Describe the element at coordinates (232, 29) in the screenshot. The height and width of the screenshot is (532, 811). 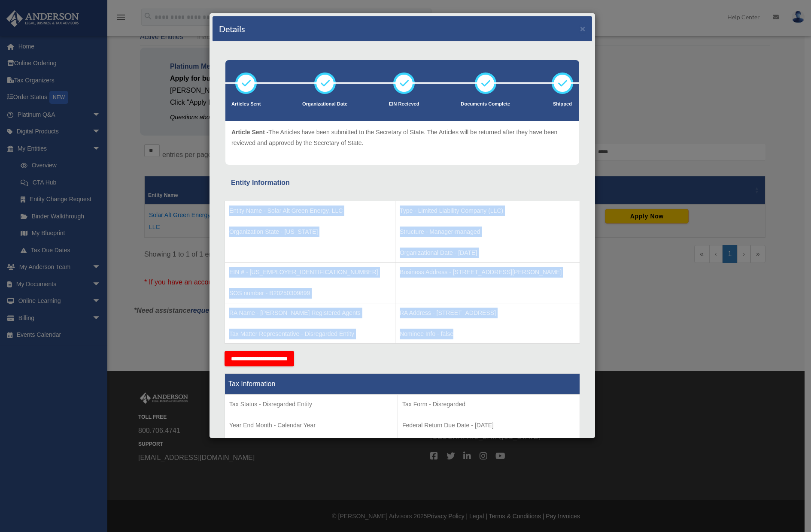
I see `h4: Details` at that location.